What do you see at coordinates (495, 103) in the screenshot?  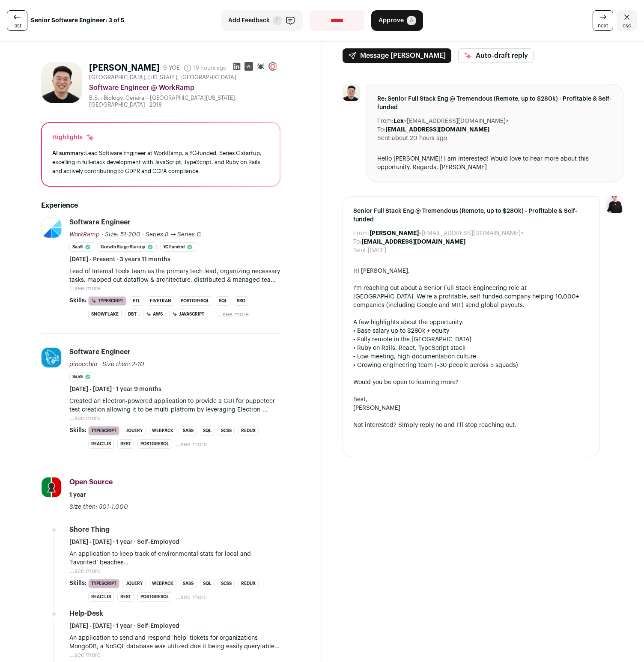 I see `span: Re: Senior Full Stack Eng @ Tremendous (Remote, up to $280k) - Profitable & Self-funded` at bounding box center [495, 103].